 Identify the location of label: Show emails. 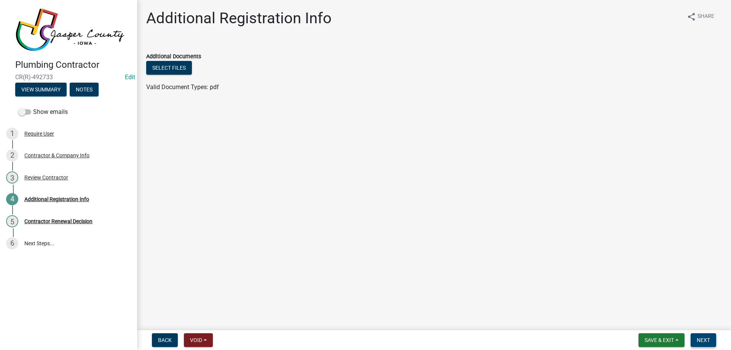
(43, 112).